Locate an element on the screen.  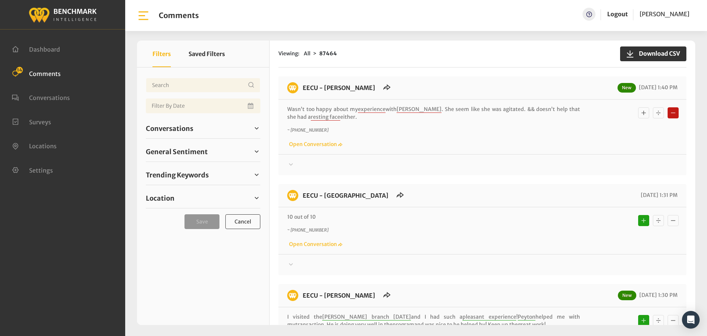
span: 14 is located at coordinates (20, 70).